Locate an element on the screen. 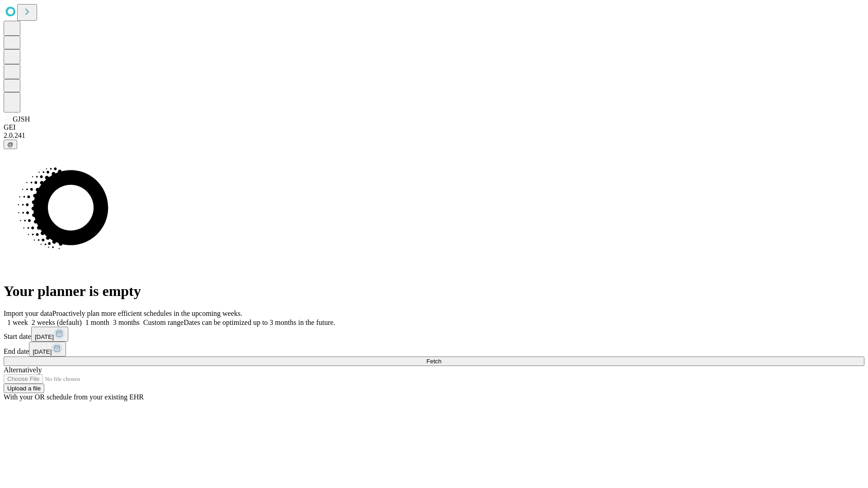 Image resolution: width=868 pixels, height=488 pixels. span: 1 week is located at coordinates (18, 322).